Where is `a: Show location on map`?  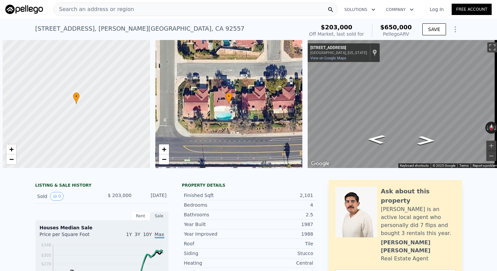
a: Show location on map is located at coordinates (375, 53).